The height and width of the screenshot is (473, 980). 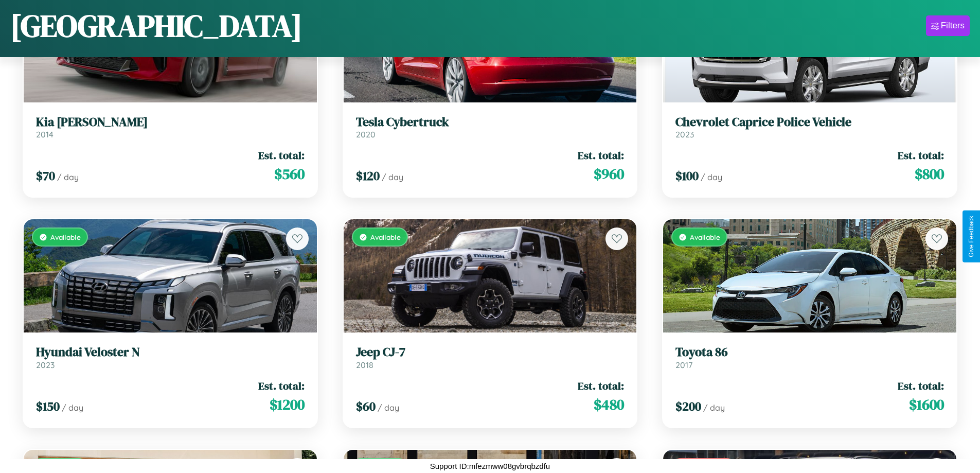 What do you see at coordinates (810, 352) in the screenshot?
I see `h3: Toyota 86` at bounding box center [810, 352].